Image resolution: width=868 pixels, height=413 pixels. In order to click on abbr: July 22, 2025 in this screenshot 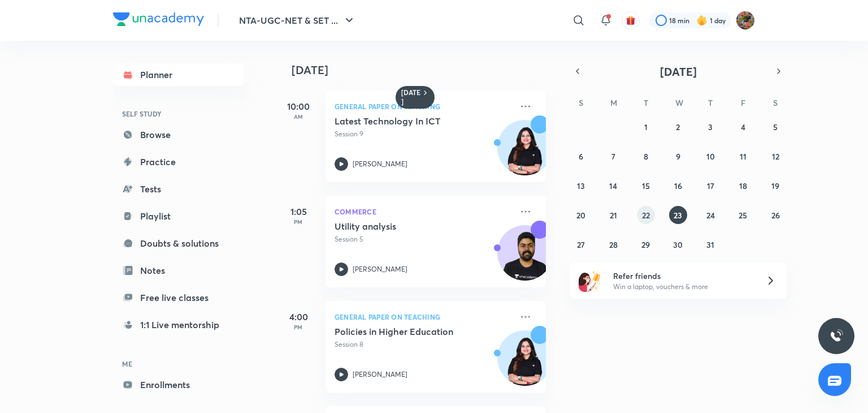, I will do `click(646, 215)`.